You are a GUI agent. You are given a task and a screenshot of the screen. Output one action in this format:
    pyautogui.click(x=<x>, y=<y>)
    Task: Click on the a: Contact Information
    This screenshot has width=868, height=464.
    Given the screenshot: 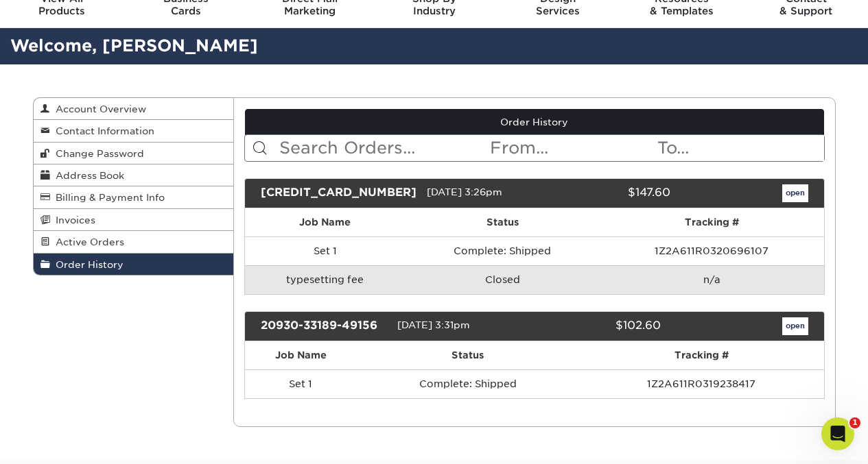 What is the action you would take?
    pyautogui.click(x=133, y=131)
    